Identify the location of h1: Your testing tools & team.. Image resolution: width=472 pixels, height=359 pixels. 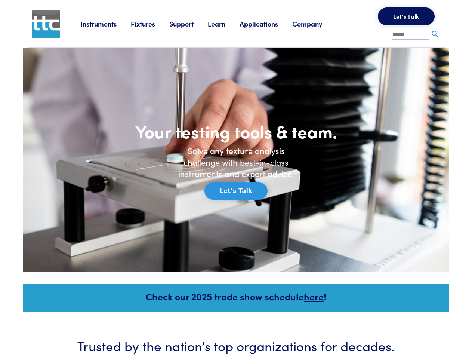
(236, 131).